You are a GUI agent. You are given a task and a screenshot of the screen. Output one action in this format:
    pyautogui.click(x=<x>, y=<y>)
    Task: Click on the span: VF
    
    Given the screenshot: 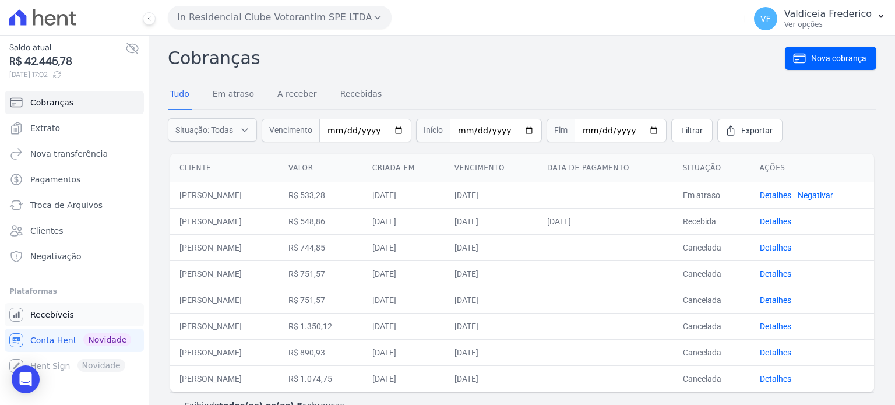 What is the action you would take?
    pyautogui.click(x=766, y=19)
    